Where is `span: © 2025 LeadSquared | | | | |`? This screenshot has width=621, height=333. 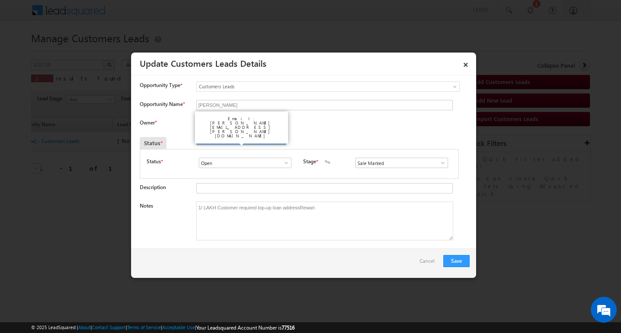 span: © 2025 LeadSquared | | | | | is located at coordinates (163, 328).